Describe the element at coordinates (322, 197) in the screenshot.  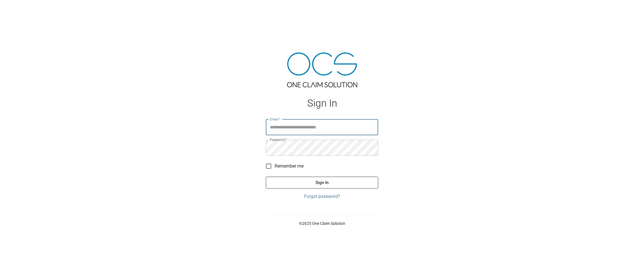
I see `a: Forgot password?` at that location.